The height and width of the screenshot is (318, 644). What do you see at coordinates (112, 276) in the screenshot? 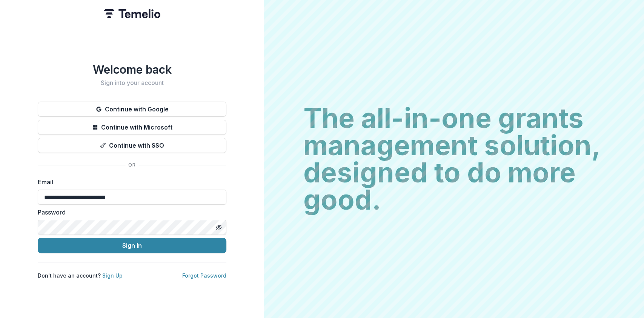
I see `a: Sign Up` at bounding box center [112, 276].